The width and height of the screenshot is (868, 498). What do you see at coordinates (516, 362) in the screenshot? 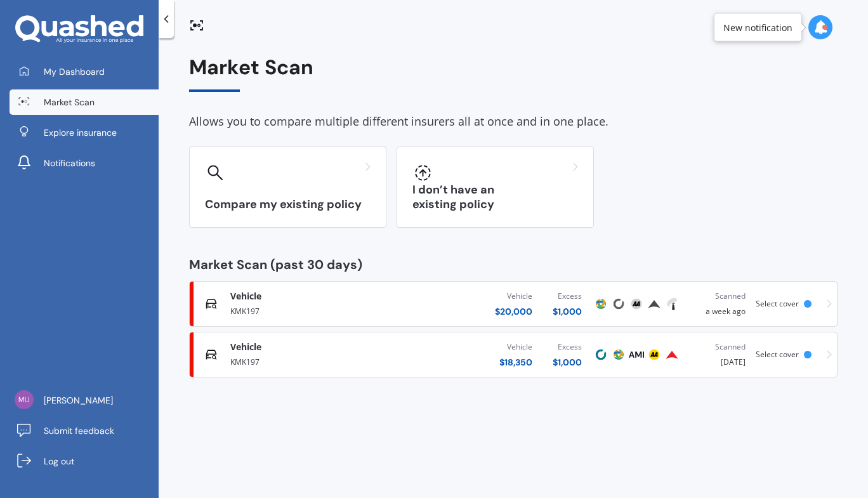
I see `div: $ 18,350` at bounding box center [516, 362].